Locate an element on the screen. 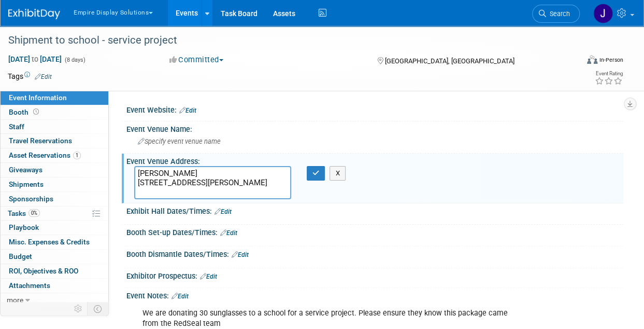 The width and height of the screenshot is (644, 329). img: Format-Inperson.png is located at coordinates (593, 60).